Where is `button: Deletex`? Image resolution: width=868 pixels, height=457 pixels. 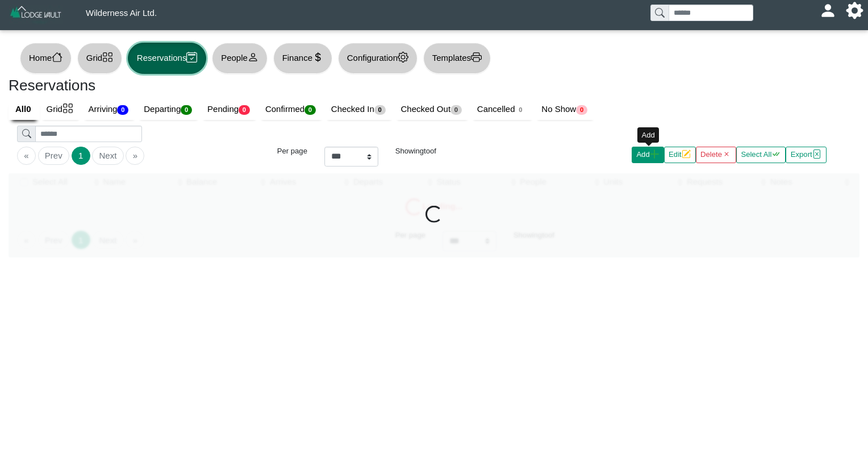
button: Deletex is located at coordinates (716, 155).